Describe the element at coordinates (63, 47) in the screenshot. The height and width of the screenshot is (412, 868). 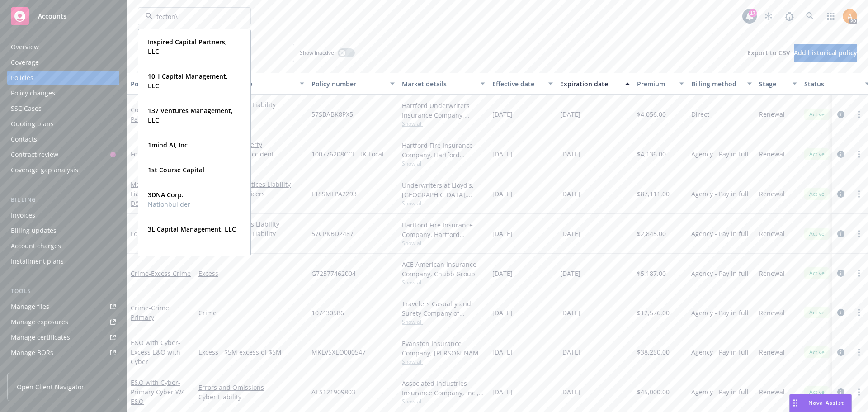
I see `a: Overview` at that location.